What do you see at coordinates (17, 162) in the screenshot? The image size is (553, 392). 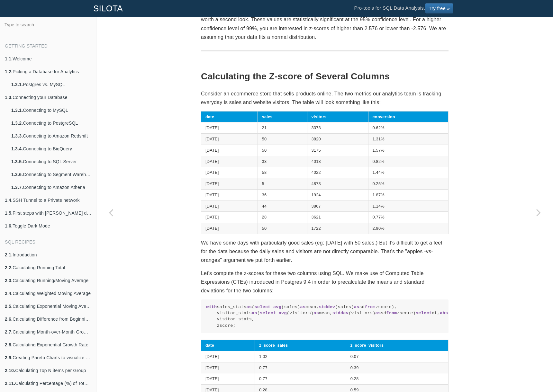 I see `b: 1.3.5.` at bounding box center [17, 162].